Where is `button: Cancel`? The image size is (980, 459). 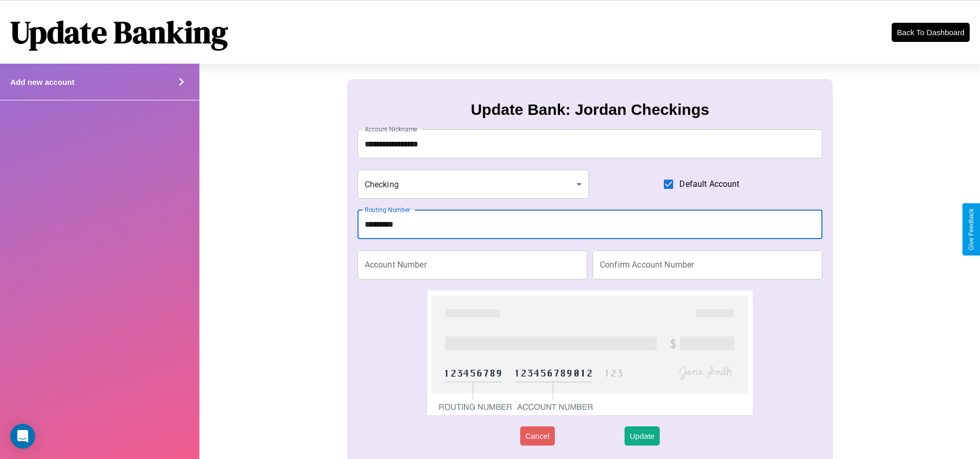
button: Cancel is located at coordinates (538, 435).